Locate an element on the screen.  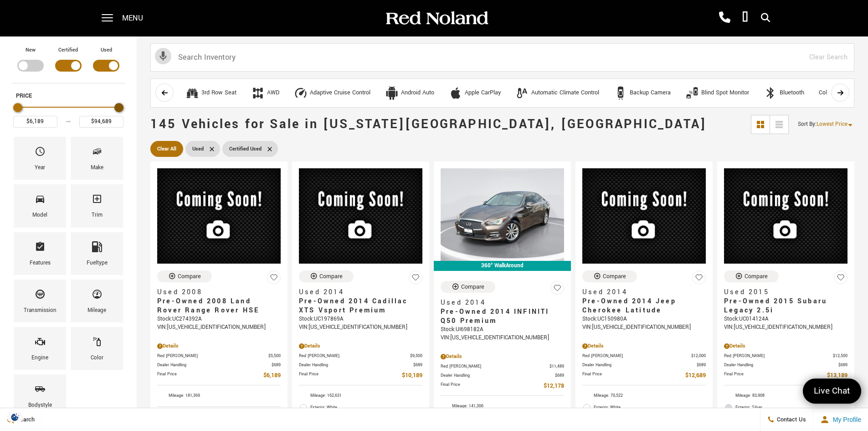
div: FeaturesFeatures is located at coordinates (39, 253).